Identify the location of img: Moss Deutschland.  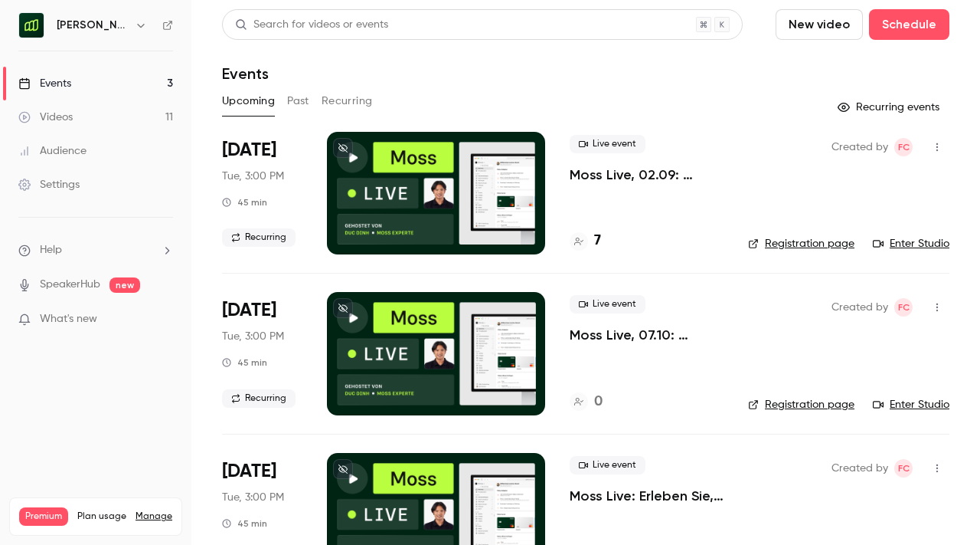
(31, 26).